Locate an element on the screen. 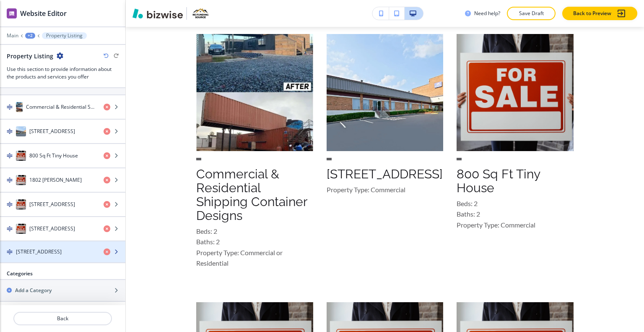  p: Property Listing is located at coordinates (64, 36).